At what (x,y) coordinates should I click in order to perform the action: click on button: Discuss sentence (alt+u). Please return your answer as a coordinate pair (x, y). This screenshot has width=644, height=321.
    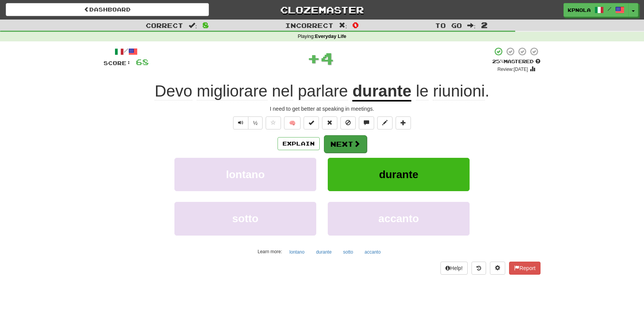
    Looking at the image, I should click on (366, 123).